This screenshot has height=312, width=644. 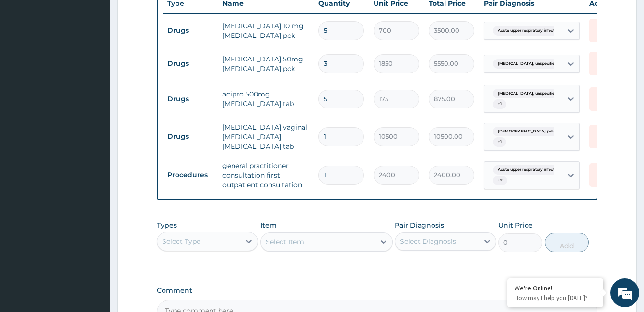 What do you see at coordinates (527, 170) in the screenshot?
I see `span: Acute upper respiratory infect...` at bounding box center [527, 170].